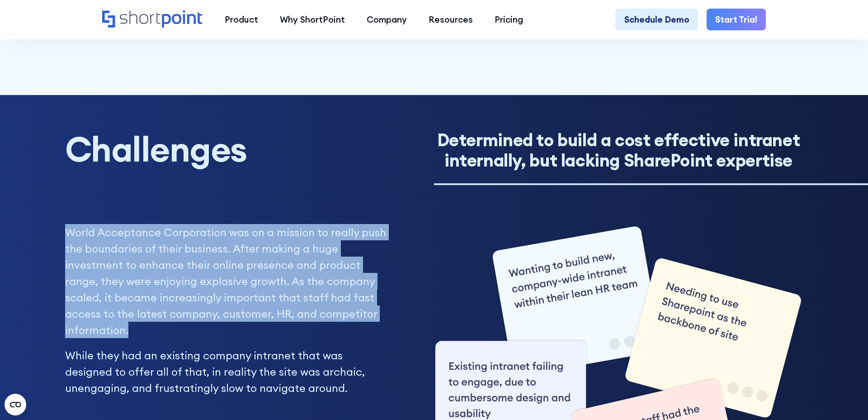 The width and height of the screenshot is (868, 420). Describe the element at coordinates (657, 20) in the screenshot. I see `a: Schedule Demo` at that location.